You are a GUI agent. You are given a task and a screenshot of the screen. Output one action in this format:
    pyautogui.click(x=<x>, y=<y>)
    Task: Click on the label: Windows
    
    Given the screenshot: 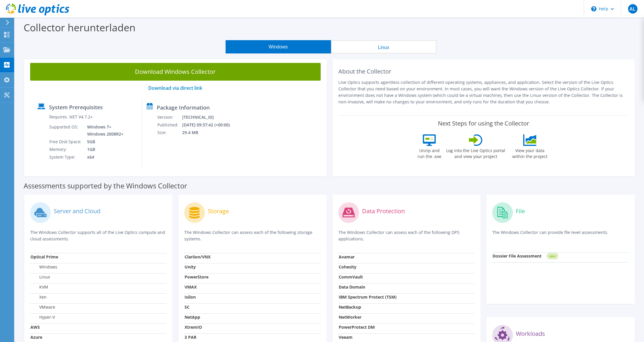 What is the action you would take?
    pyautogui.click(x=43, y=267)
    